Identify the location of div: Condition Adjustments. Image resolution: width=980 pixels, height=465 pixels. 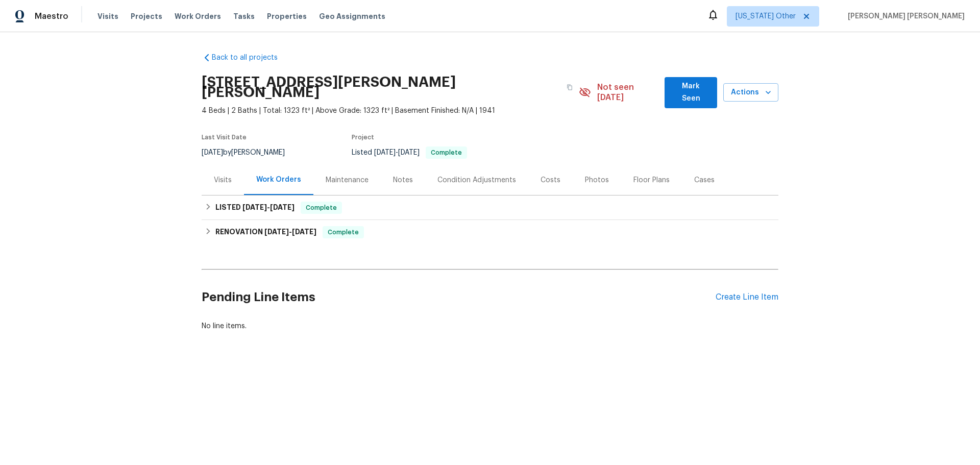
(477, 181).